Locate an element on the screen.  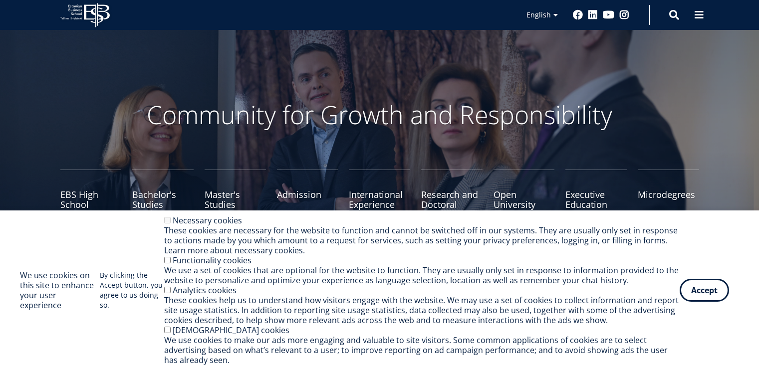
label: Functionality cookies is located at coordinates (212, 260).